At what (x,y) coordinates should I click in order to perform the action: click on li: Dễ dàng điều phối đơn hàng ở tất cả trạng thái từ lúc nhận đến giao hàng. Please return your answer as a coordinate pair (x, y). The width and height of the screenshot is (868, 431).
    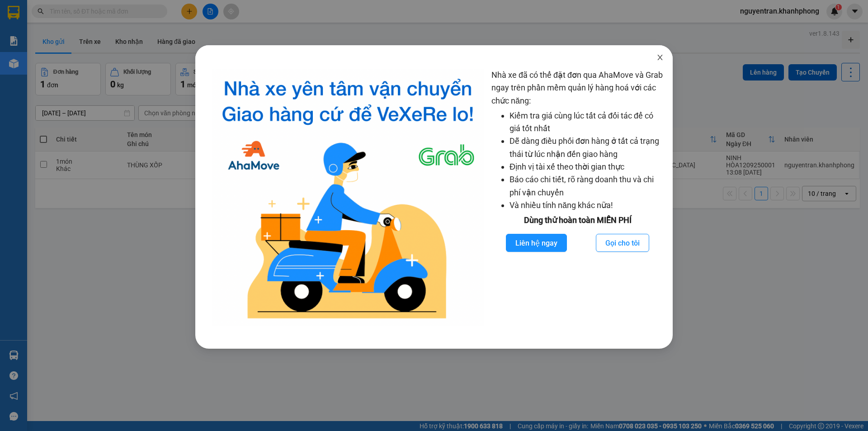
    Looking at the image, I should click on (586, 148).